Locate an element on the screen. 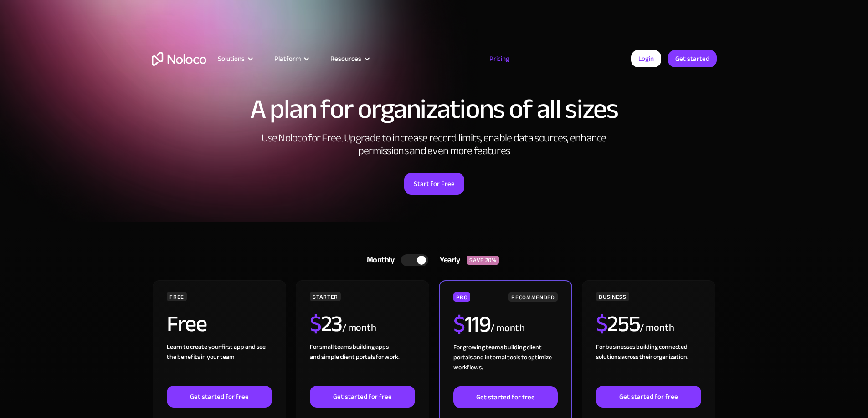 The image size is (868, 418). h2: Use Noloco for Free. Upgrade to increase record limits, enable data sources, enhance permissions ... is located at coordinates (434, 144).